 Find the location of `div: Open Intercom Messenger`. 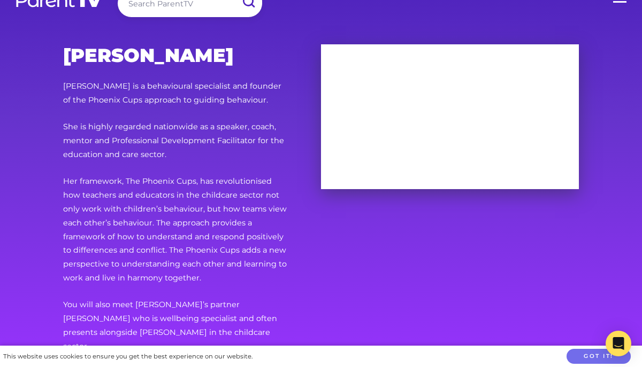

div: Open Intercom Messenger is located at coordinates (618, 344).